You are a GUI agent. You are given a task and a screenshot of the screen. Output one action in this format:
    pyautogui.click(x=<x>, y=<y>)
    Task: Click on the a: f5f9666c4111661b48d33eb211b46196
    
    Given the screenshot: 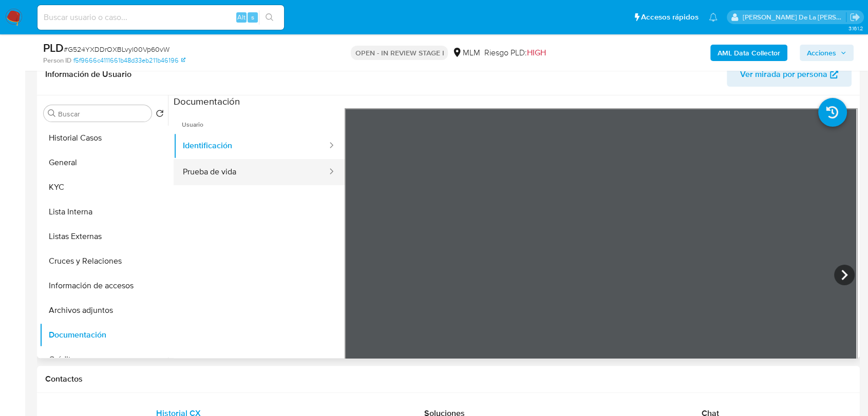 What is the action you would take?
    pyautogui.click(x=129, y=60)
    